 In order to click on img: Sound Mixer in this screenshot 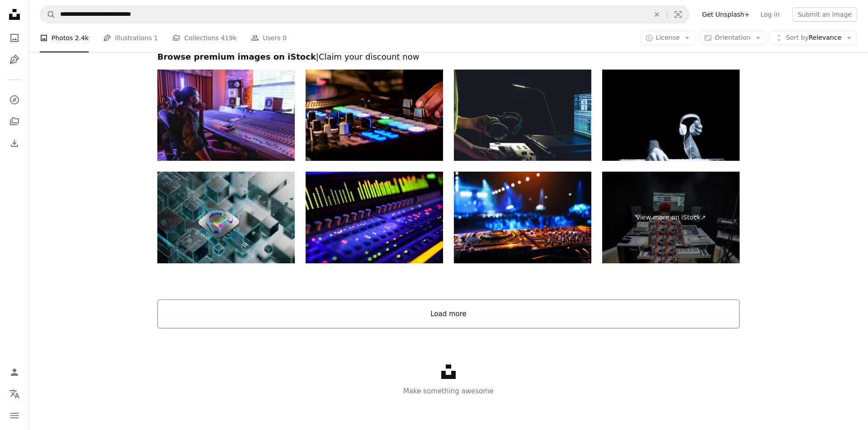, I will do `click(375, 218)`.